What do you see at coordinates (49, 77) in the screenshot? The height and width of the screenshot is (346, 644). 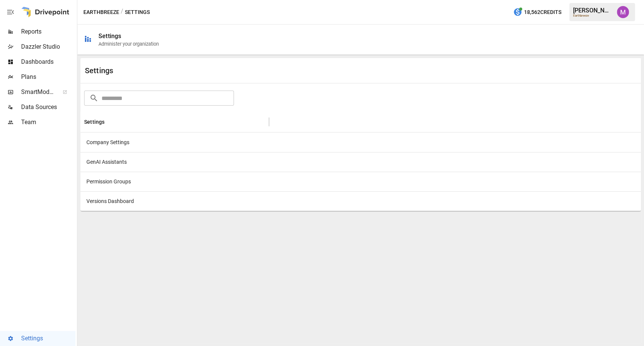 I see `span: Plans` at bounding box center [49, 77].